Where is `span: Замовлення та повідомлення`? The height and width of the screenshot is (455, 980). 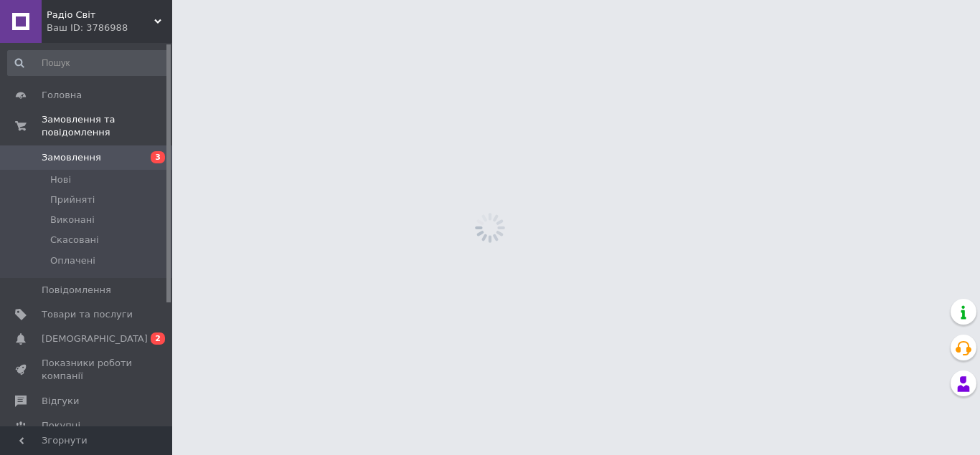
span: Замовлення та повідомлення is located at coordinates (107, 126).